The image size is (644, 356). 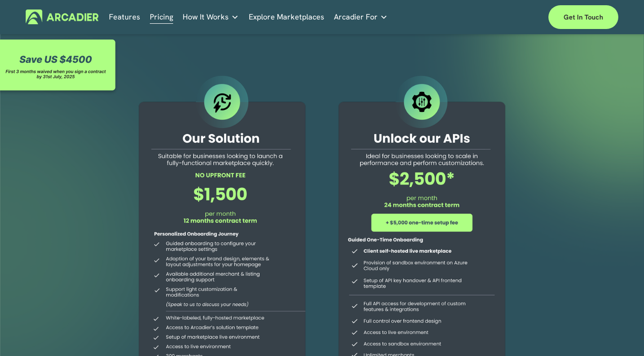 I want to click on span: Arcadier For, so click(x=356, y=17).